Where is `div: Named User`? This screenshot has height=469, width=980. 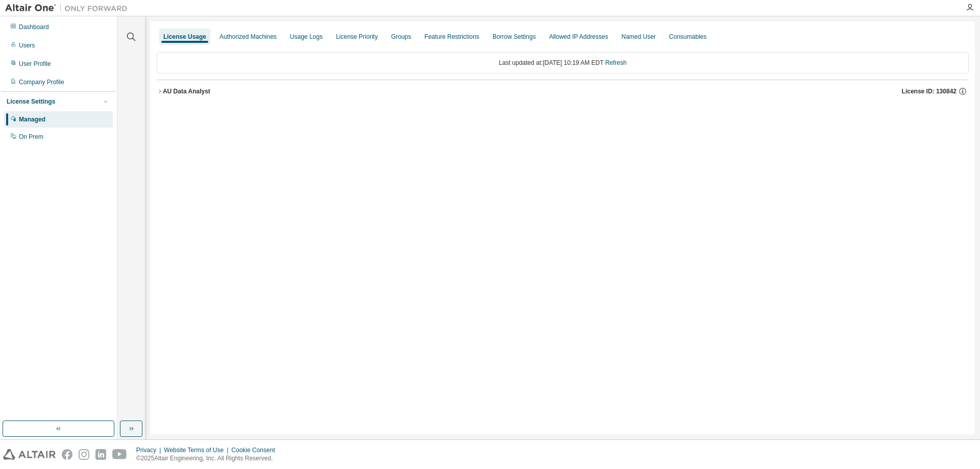 div: Named User is located at coordinates (638, 37).